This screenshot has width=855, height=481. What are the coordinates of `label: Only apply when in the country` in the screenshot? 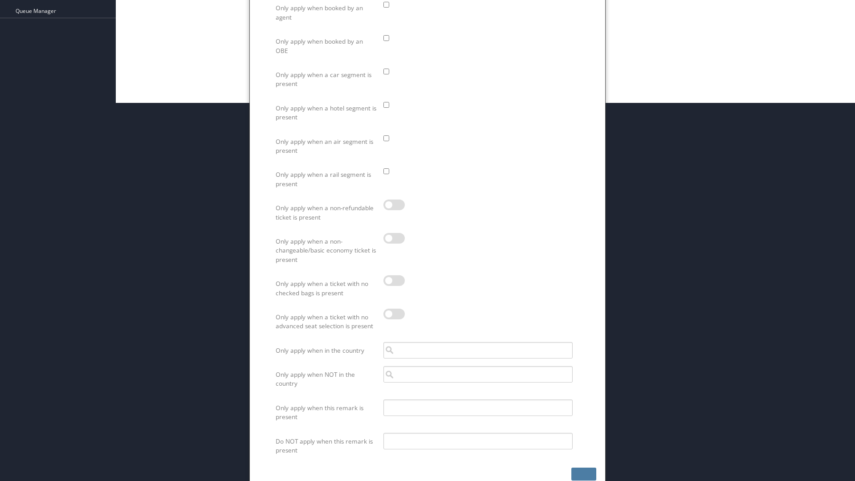 It's located at (326, 351).